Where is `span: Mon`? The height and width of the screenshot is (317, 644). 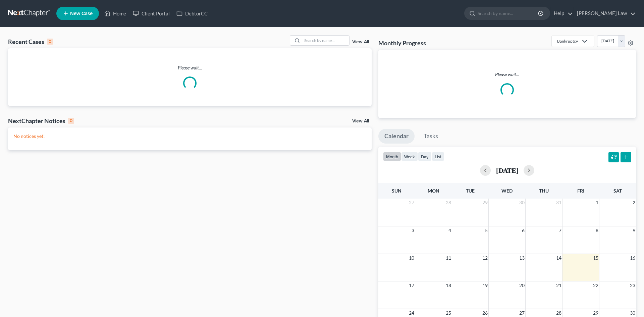 span: Mon is located at coordinates (433, 191).